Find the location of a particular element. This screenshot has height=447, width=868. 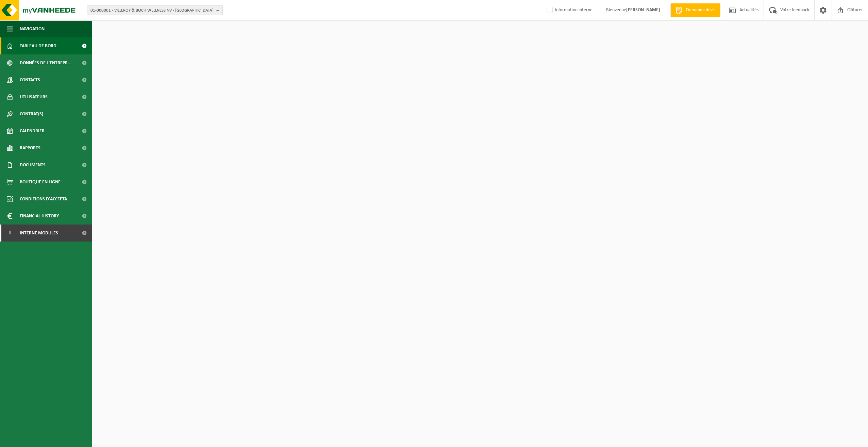

span: Demande devis is located at coordinates (701, 10).